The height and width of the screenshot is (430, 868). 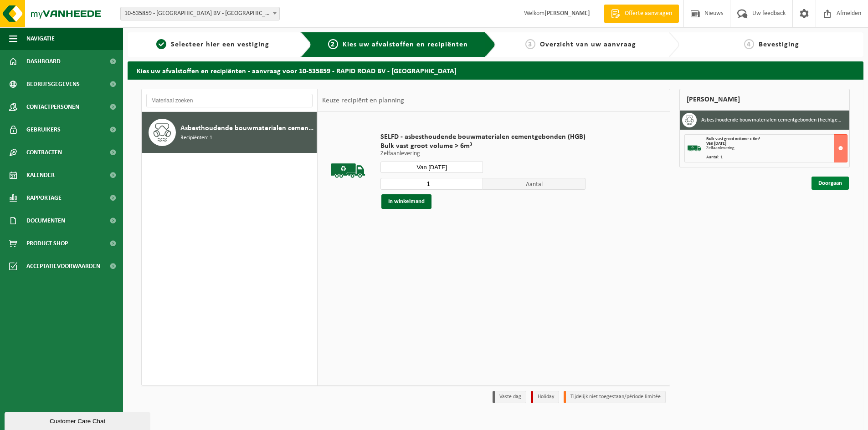 I want to click on input: Materiaal zoeken, so click(x=229, y=101).